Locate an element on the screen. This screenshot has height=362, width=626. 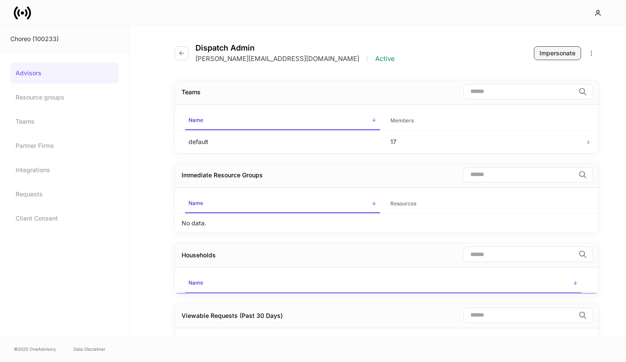
div: Immediate Resource Groups is located at coordinates (222, 175).